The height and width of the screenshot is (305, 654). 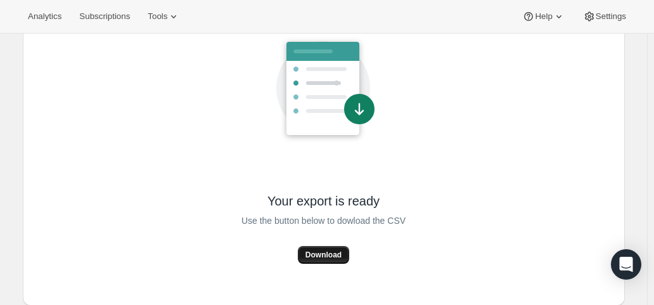 What do you see at coordinates (44, 16) in the screenshot?
I see `span: Analytics` at bounding box center [44, 16].